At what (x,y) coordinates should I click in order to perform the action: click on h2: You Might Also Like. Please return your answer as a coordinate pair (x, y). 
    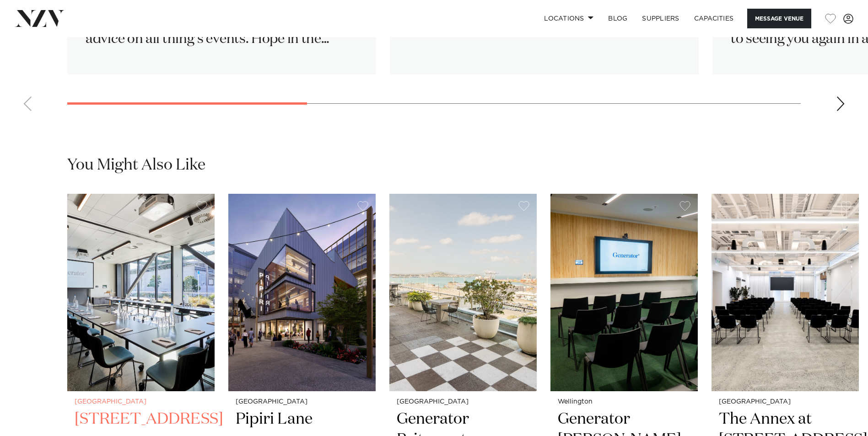
    Looking at the image, I should click on (136, 165).